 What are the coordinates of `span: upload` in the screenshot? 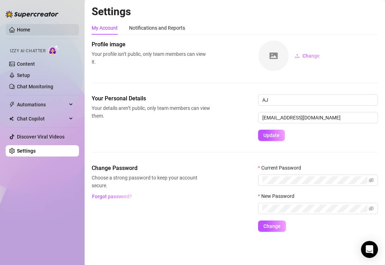 It's located at (297, 56).